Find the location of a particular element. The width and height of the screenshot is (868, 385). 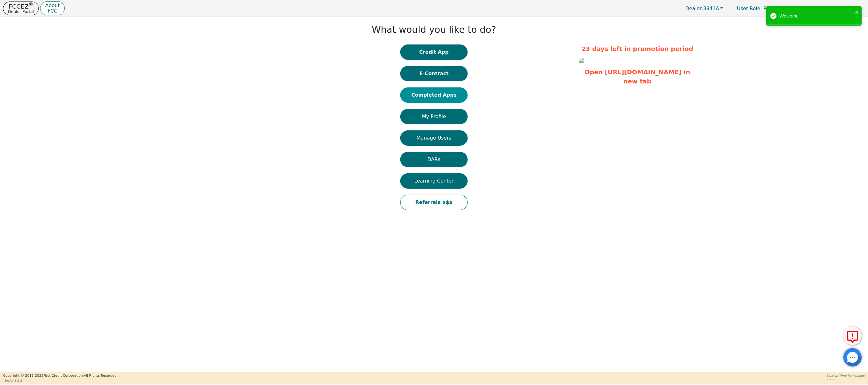

p: FCC is located at coordinates (52, 11).